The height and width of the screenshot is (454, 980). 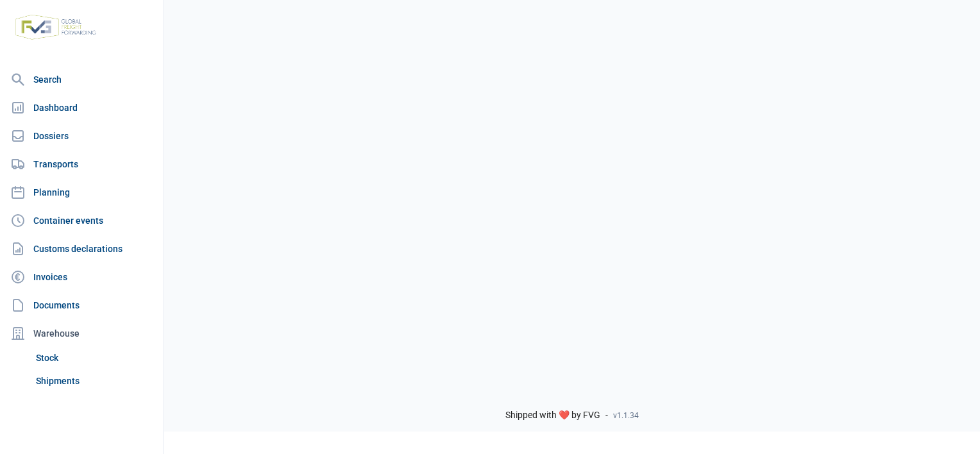 What do you see at coordinates (81, 305) in the screenshot?
I see `a: Documents` at bounding box center [81, 305].